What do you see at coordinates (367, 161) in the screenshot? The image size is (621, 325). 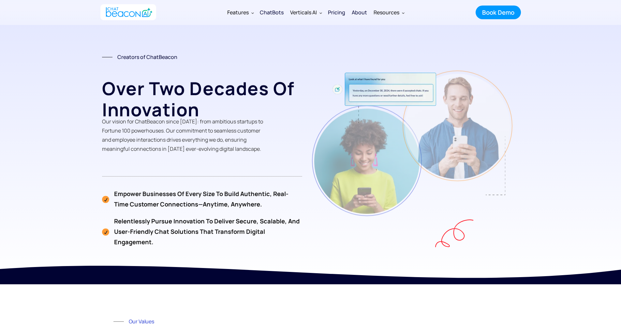 I see `img: Girl Image` at bounding box center [367, 161].